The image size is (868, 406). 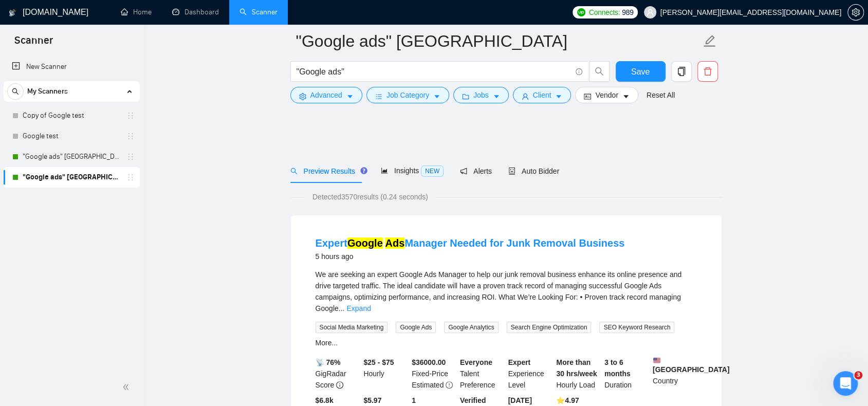 What do you see at coordinates (549, 328) in the screenshot?
I see `span: Search Engine Optimization` at bounding box center [549, 328].